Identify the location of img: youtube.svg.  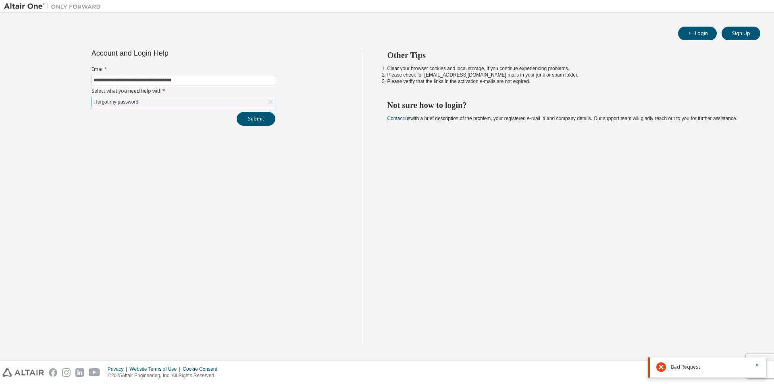
(94, 373).